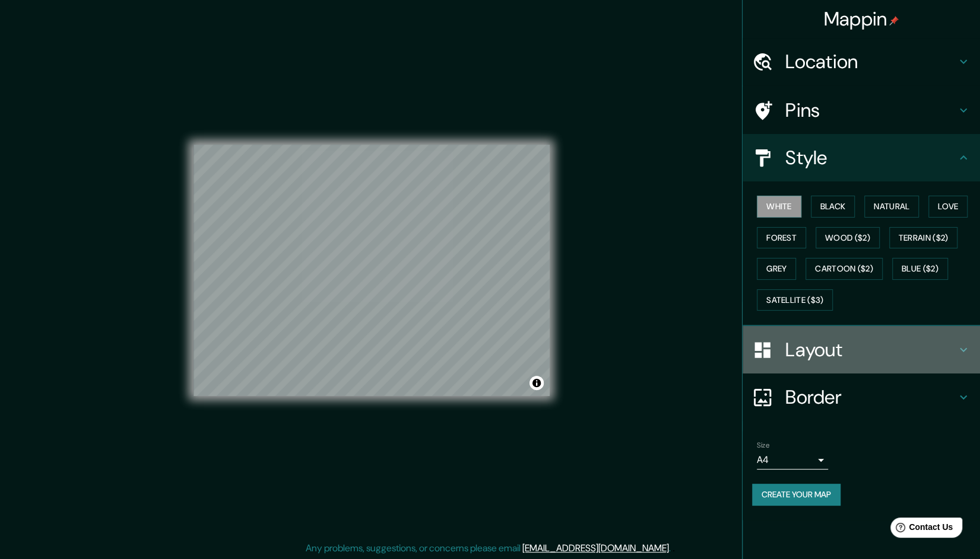 This screenshot has height=559, width=980. I want to click on div: Style, so click(862, 158).